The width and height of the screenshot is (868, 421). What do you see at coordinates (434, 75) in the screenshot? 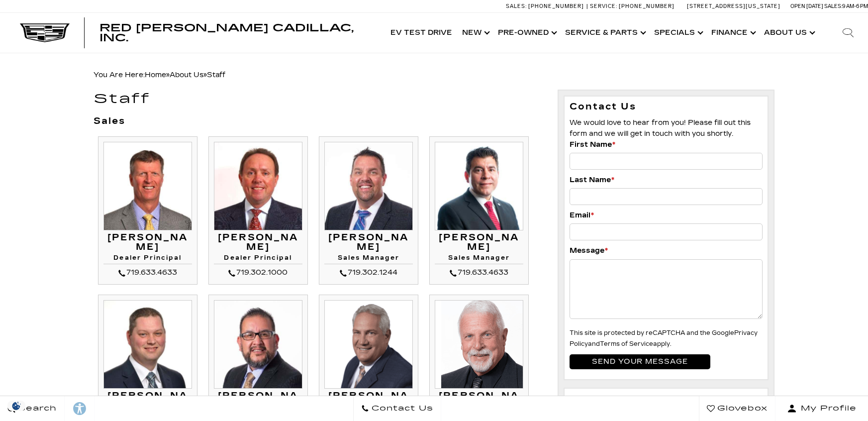
I see `div: Breadcrumbs` at bounding box center [434, 75].